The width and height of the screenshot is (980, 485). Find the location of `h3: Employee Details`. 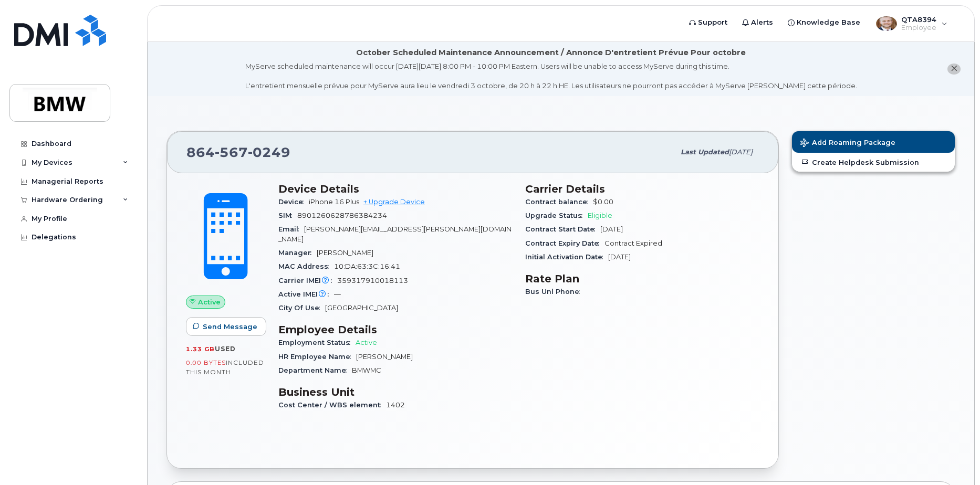

h3: Employee Details is located at coordinates (395, 330).